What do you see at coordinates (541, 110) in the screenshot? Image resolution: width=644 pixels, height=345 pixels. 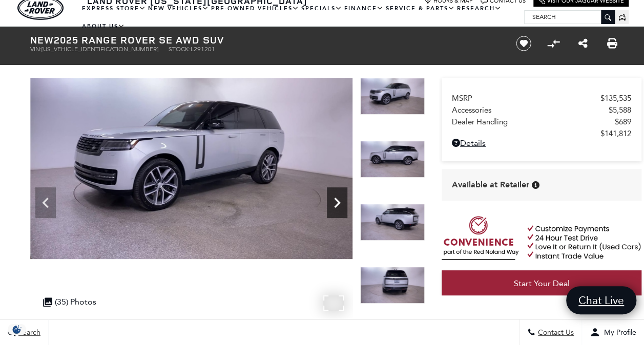 I see `a: Accessories $5,588` at bounding box center [541, 110].